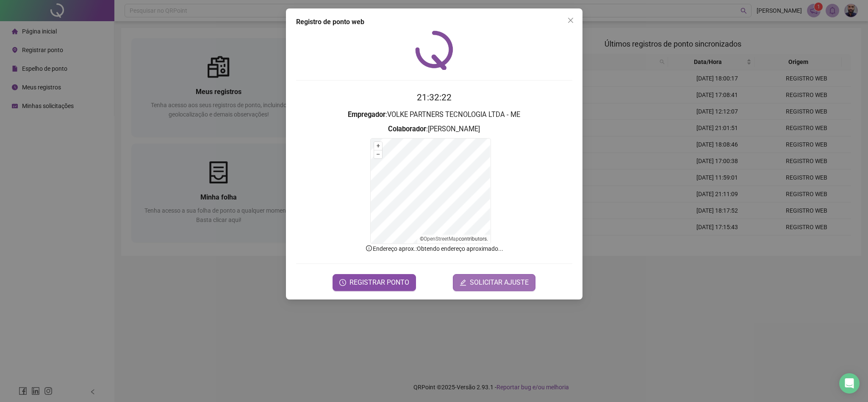  What do you see at coordinates (379, 282) in the screenshot?
I see `span: REGISTRAR PONTO` at bounding box center [379, 282].